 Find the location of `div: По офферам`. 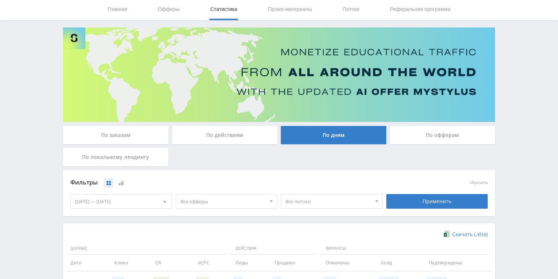

div: По офферам is located at coordinates (443, 135).